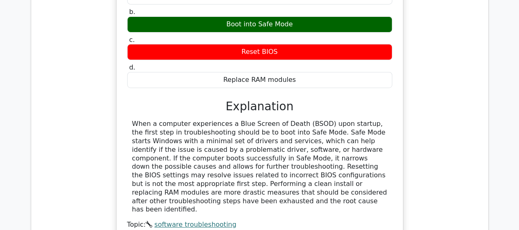 Image resolution: width=519 pixels, height=230 pixels. Describe the element at coordinates (132, 11) in the screenshot. I see `span: b.` at that location.